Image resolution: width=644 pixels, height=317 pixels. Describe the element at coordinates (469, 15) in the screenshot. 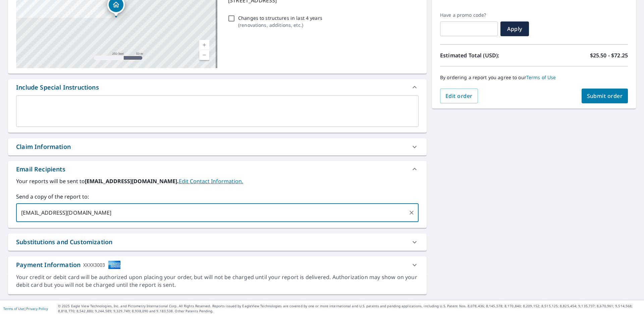

I see `label: Have a promo code?` at that location.